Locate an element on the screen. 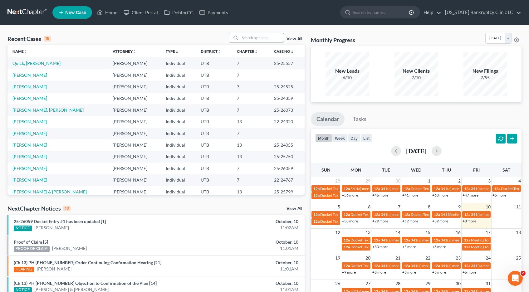  td: 25-25750 is located at coordinates (287, 157).